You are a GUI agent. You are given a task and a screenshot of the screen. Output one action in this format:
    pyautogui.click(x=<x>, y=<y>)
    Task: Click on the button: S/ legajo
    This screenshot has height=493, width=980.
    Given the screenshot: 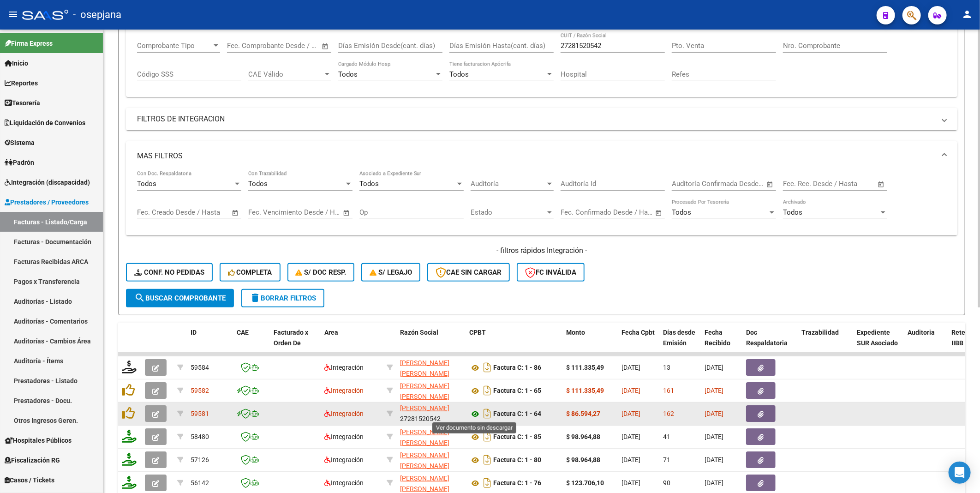 What is the action you would take?
    pyautogui.click(x=391, y=272)
    